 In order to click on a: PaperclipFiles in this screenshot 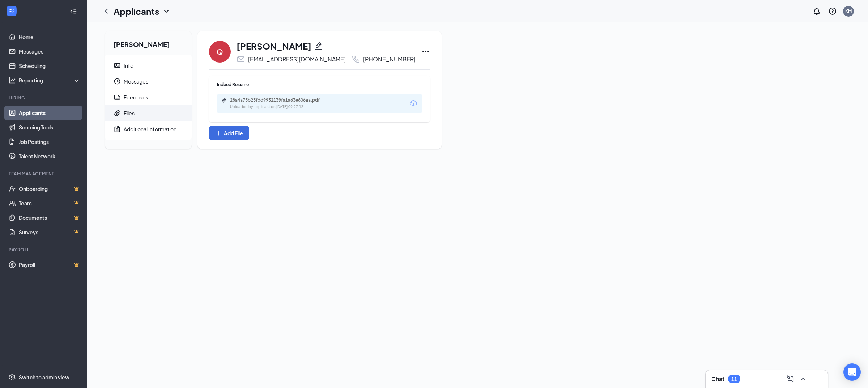, I will do `click(148, 113)`.